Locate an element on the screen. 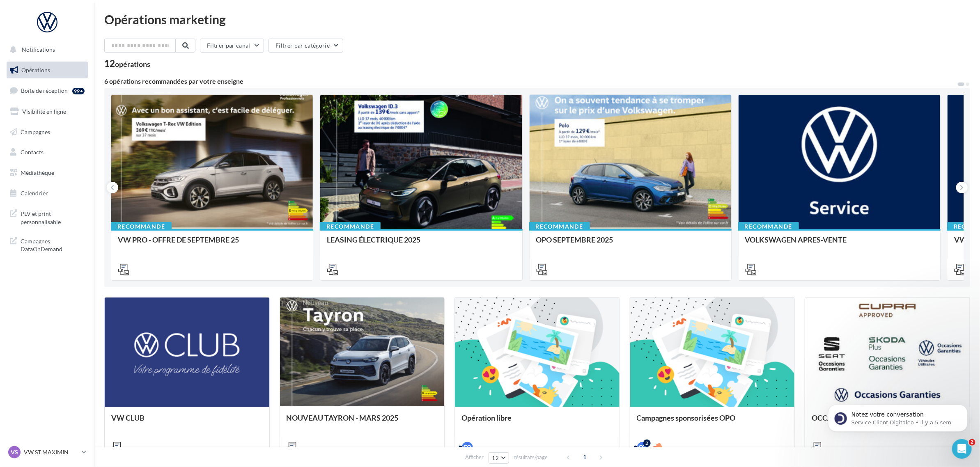  div: OCCASIONS GARANTIES is located at coordinates (886, 422).